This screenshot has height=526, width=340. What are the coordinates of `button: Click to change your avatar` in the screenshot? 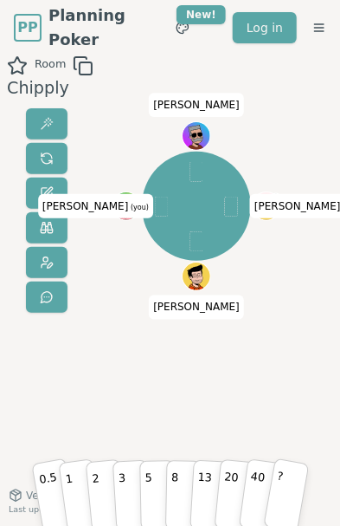 It's located at (126, 206).